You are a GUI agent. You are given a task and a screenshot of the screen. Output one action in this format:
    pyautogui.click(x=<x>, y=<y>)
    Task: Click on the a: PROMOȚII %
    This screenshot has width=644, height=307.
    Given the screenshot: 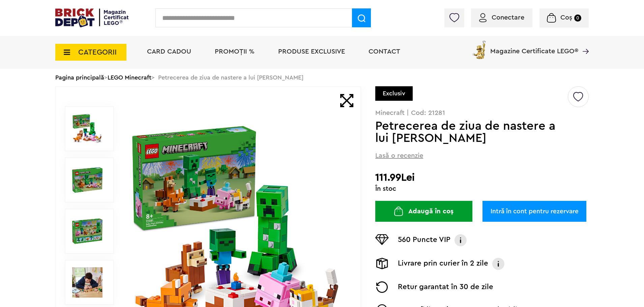 What is the action you would take?
    pyautogui.click(x=235, y=52)
    